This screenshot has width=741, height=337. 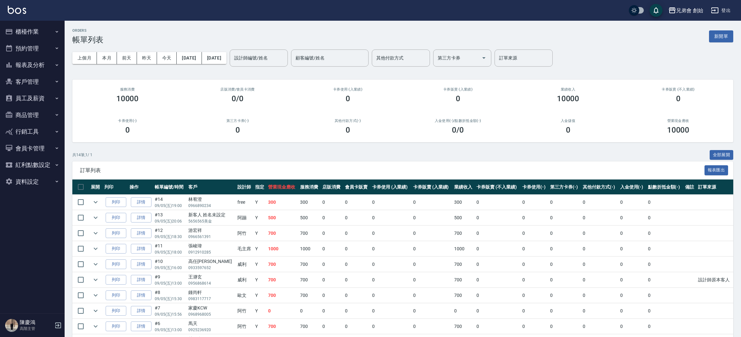 I want to click on th: 服務消費, so click(x=309, y=187).